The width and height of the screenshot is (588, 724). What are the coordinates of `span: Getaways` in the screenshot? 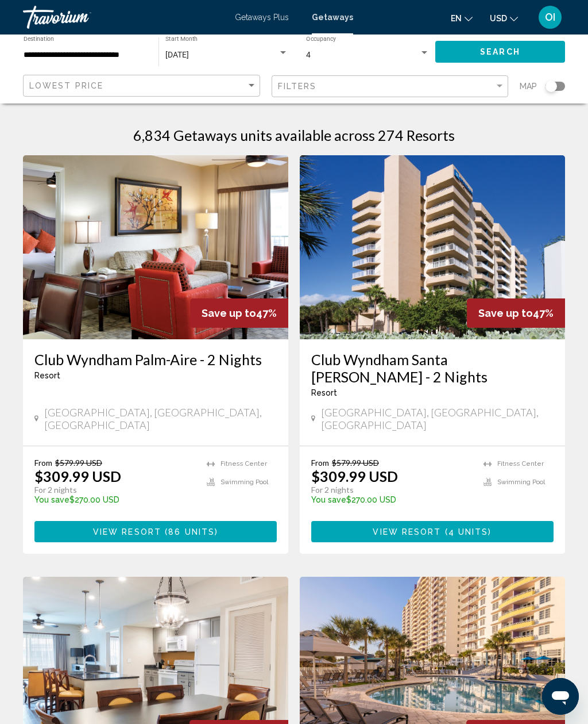 It's located at (332, 17).